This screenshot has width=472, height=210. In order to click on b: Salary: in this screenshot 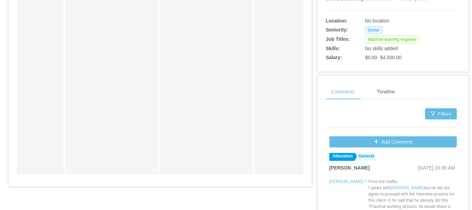, I will do `click(334, 57)`.